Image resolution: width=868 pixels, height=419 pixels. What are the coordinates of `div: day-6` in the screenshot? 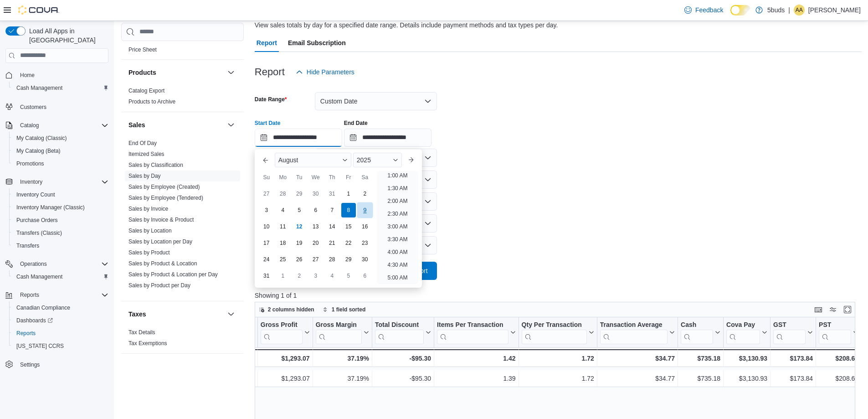 It's located at (316, 210).